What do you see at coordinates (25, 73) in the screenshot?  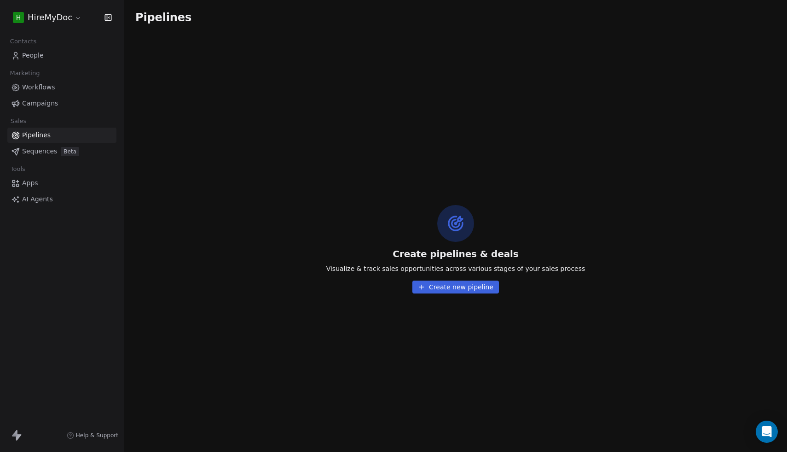 I see `span: Marketing` at bounding box center [25, 73].